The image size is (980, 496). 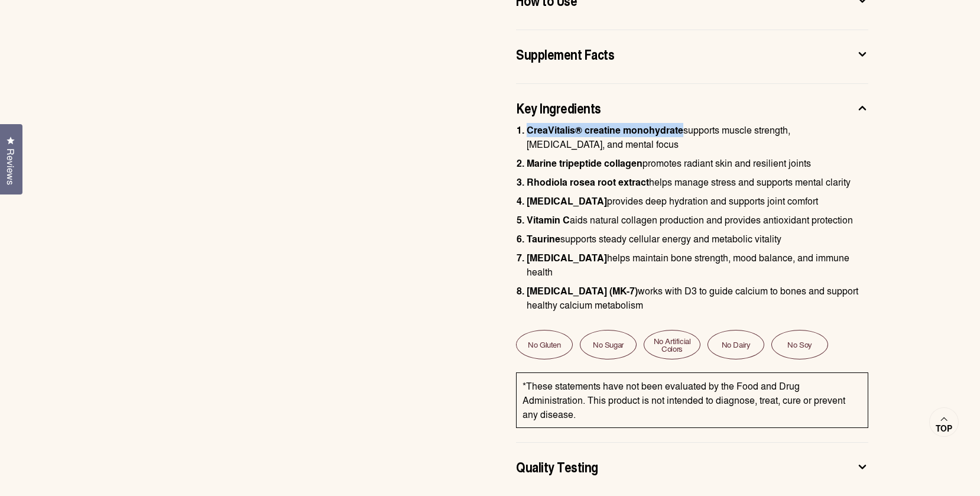 What do you see at coordinates (692, 276) in the screenshot?
I see `div: Supplement Facts` at bounding box center [692, 276].